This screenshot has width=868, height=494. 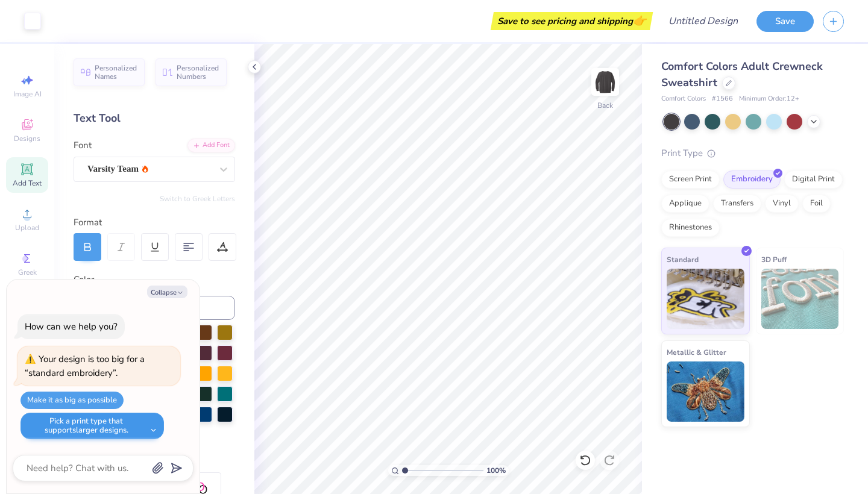 What do you see at coordinates (697, 352) in the screenshot?
I see `span: Metallic & Glitter` at bounding box center [697, 352].